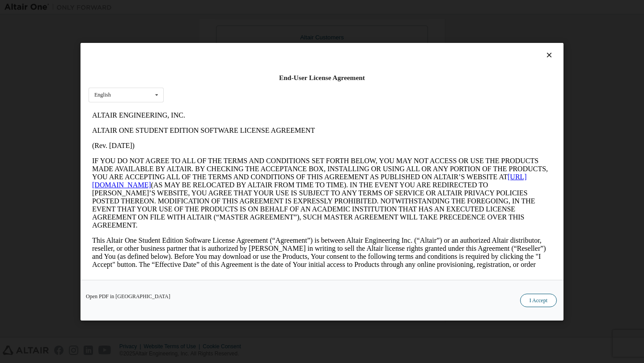 The width and height of the screenshot is (644, 363). What do you see at coordinates (322, 78) in the screenshot?
I see `div: End-User License Agreement` at bounding box center [322, 78].